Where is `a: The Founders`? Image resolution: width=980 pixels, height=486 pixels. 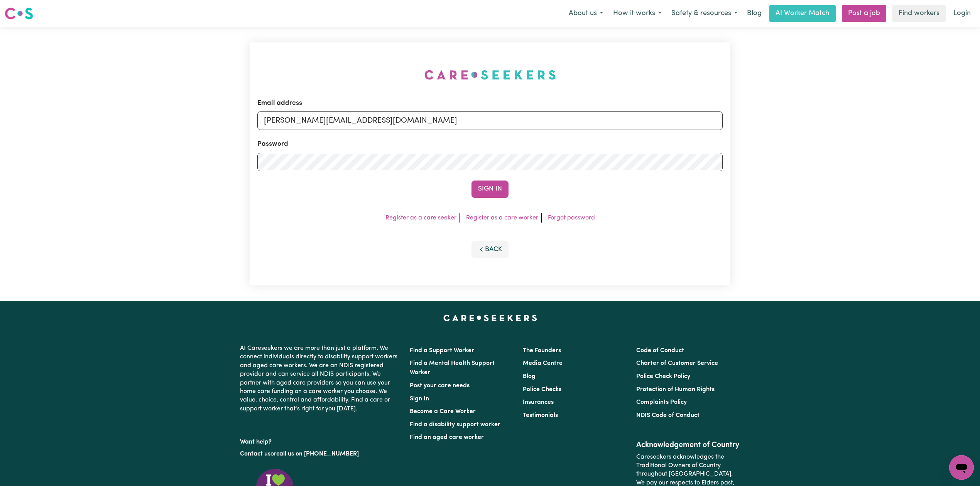 a: The Founders is located at coordinates (541, 350).